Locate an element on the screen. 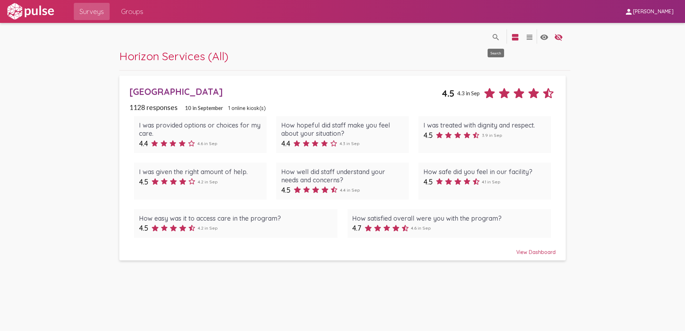 The height and width of the screenshot is (331, 685). mat-icon: person is located at coordinates (629, 12).